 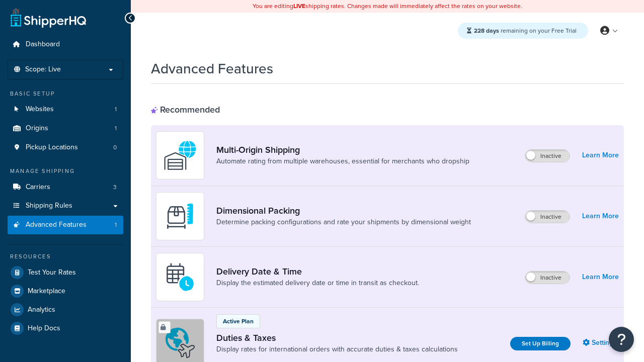 What do you see at coordinates (66, 187) in the screenshot?
I see `a: Carriers3` at bounding box center [66, 187].